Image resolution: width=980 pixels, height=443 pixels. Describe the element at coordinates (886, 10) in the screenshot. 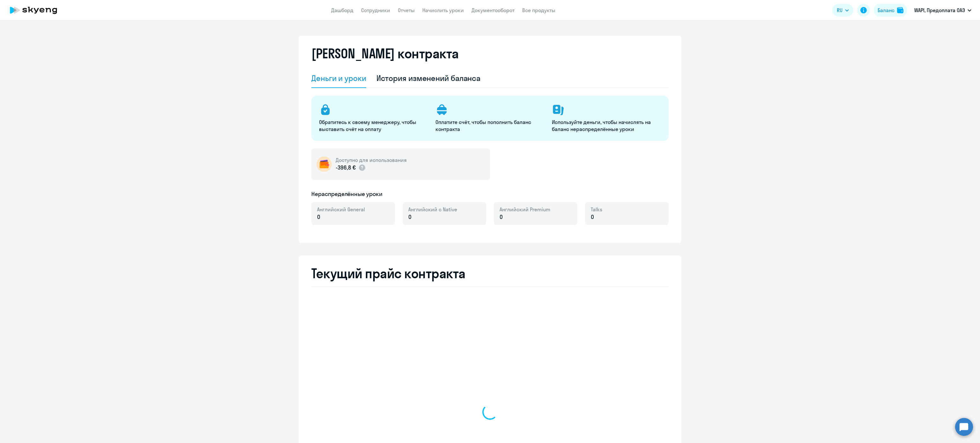

I see `div: Баланс` at that location.